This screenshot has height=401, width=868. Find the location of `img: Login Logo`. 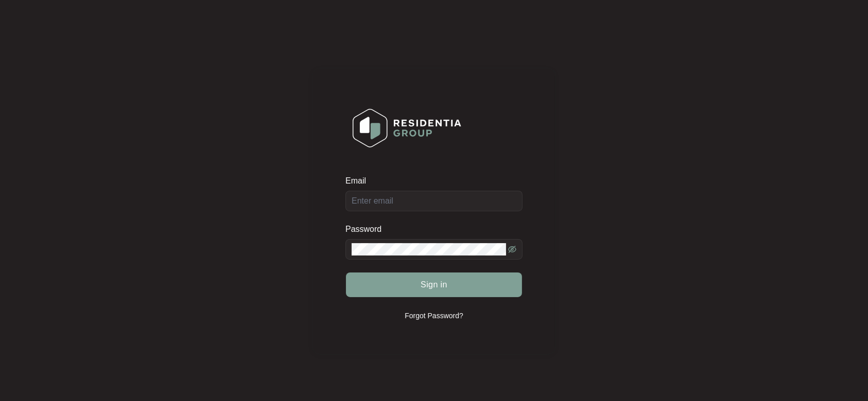

img: Login Logo is located at coordinates (407, 128).